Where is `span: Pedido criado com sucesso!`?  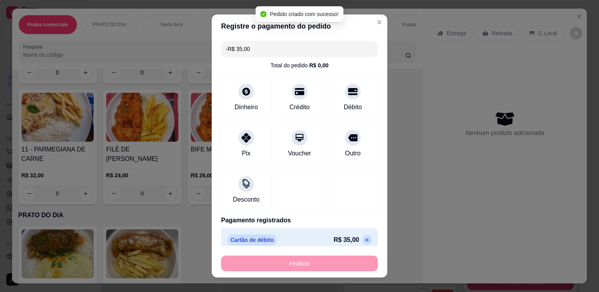 span: Pedido criado com sucesso! is located at coordinates (304, 14).